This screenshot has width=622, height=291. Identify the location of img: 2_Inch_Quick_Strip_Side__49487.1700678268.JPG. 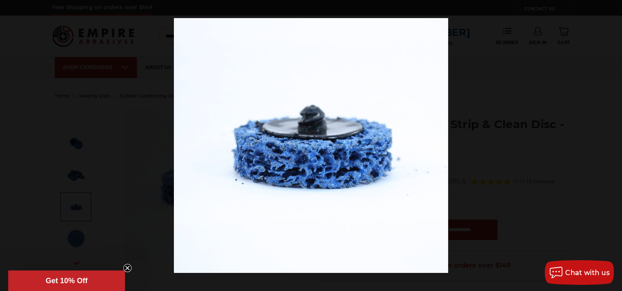
(311, 146).